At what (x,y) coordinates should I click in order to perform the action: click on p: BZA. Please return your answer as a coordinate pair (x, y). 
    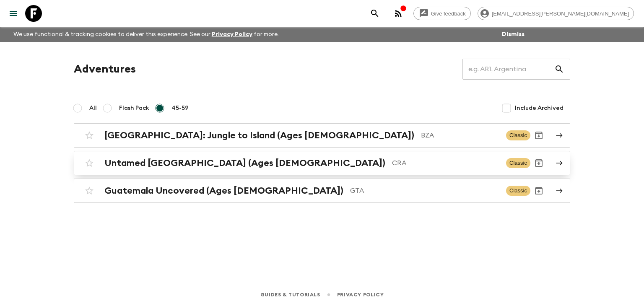
    Looking at the image, I should click on (460, 135).